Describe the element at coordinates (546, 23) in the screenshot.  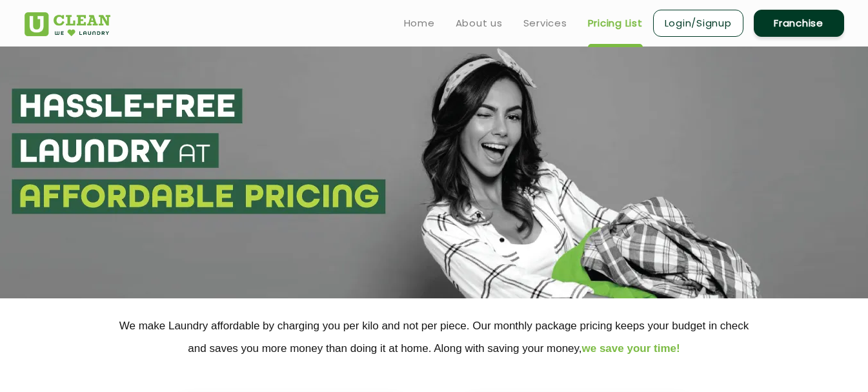
I see `a: Services` at that location.